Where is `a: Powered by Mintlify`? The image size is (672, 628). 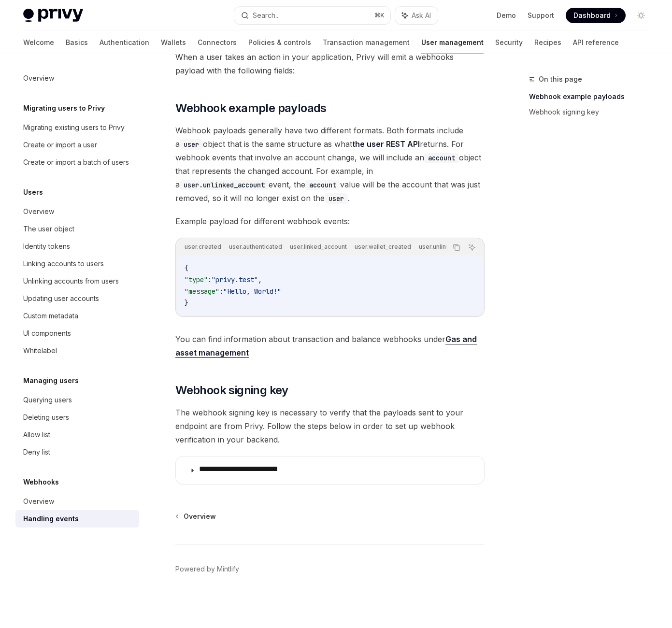
a: Powered by Mintlify is located at coordinates (208, 569).